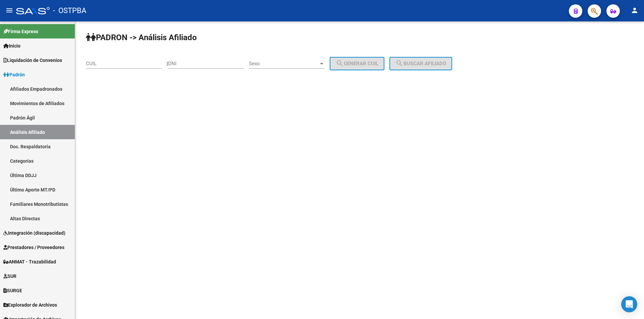 Image resolution: width=644 pixels, height=319 pixels. What do you see at coordinates (634, 10) in the screenshot?
I see `mat-icon: person` at bounding box center [634, 10].